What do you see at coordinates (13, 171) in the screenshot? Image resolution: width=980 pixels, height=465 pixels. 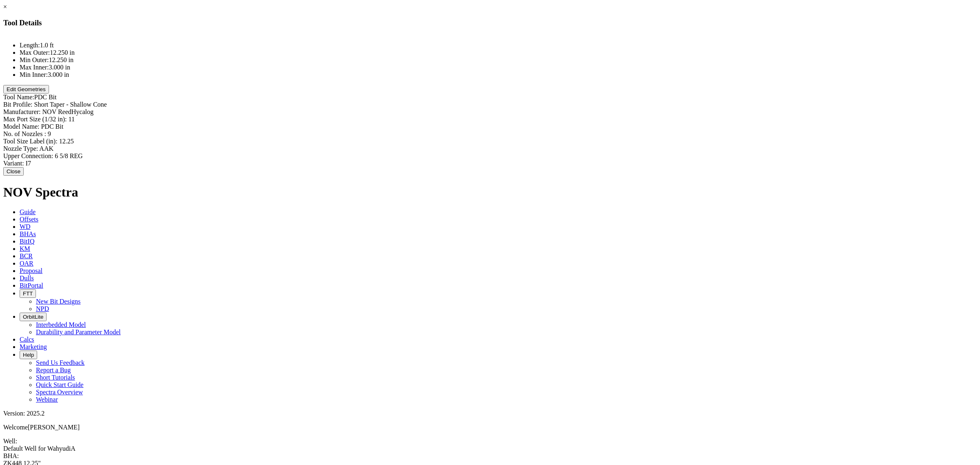 I see `button: Close` at bounding box center [13, 171].